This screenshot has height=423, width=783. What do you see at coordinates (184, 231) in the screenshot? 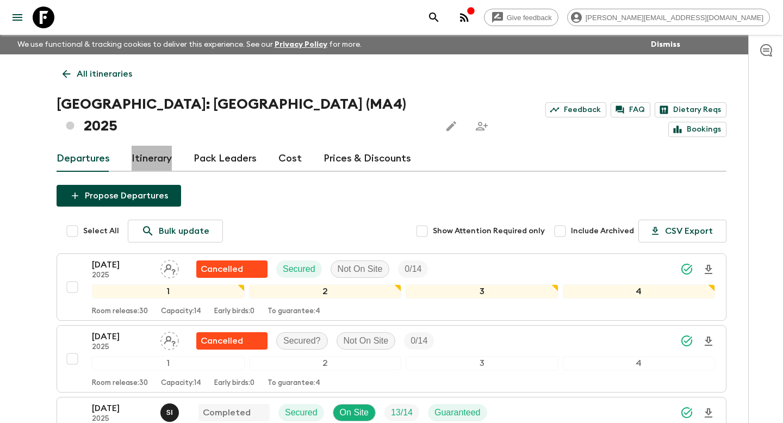
I see `p: Bulk update` at bounding box center [184, 231].